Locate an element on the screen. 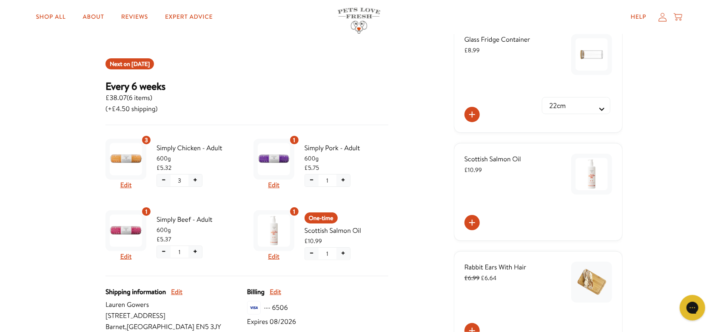 The width and height of the screenshot is (718, 332). span: Rabbit Ears With Hair is located at coordinates (496, 267).